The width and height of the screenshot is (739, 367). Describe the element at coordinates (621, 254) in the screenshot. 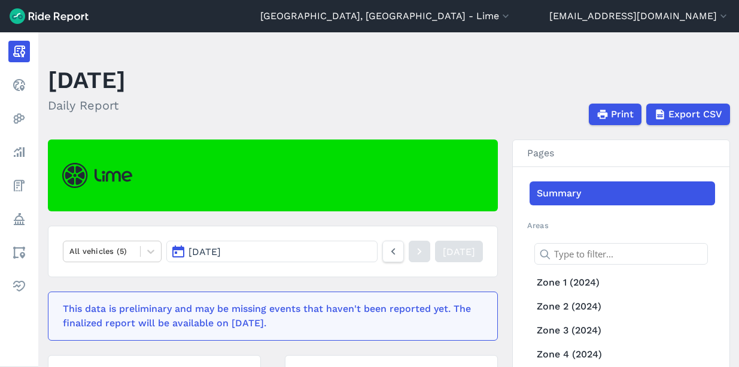

I see `input: Type to filter...` at that location.